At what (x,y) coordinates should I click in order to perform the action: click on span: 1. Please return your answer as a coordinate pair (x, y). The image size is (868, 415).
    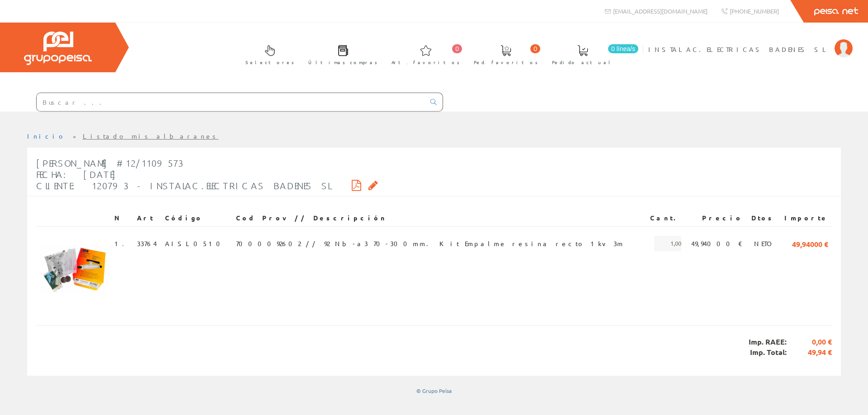
    Looking at the image, I should click on (122, 243).